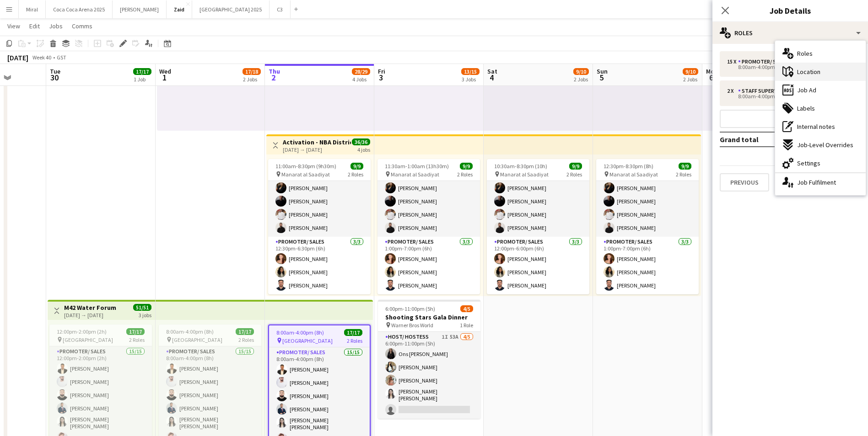 The image size is (868, 436). What do you see at coordinates (429, 318) in the screenshot?
I see `h3: Shooting Stars Gala Dinner` at bounding box center [429, 318].